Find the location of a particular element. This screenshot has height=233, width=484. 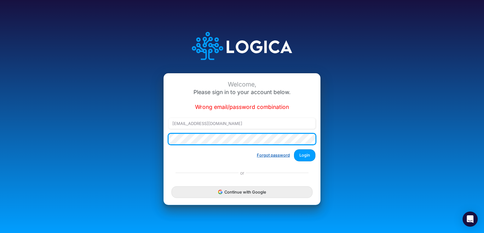

button: Login is located at coordinates (305, 155).